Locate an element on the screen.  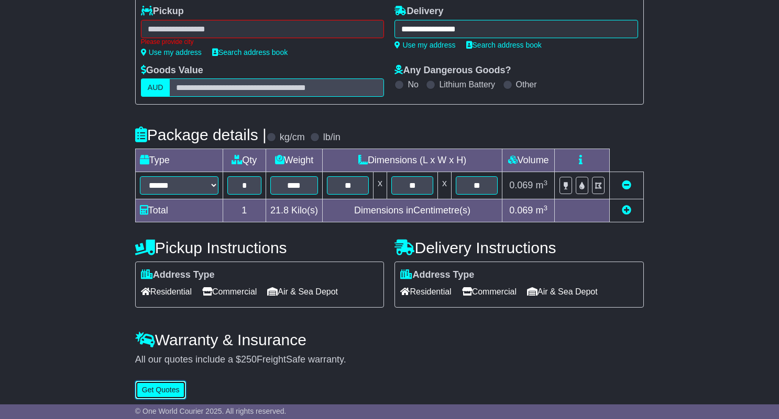
label: Other is located at coordinates (526, 84).